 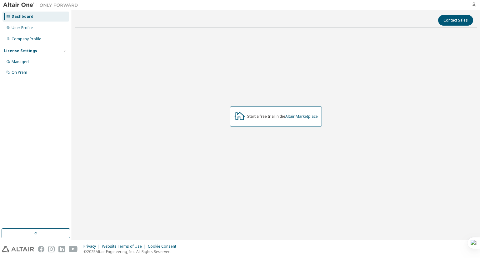 I want to click on div: License Settings, so click(x=21, y=51).